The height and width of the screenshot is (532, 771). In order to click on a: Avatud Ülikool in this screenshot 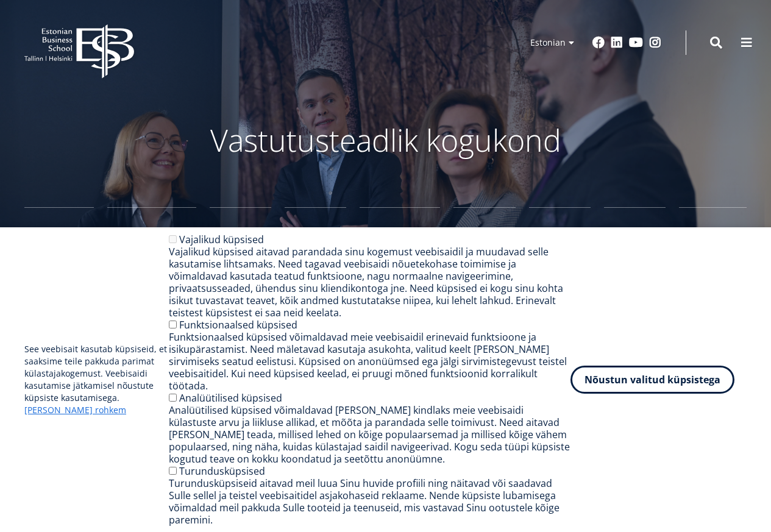, I will do `click(560, 238)`.